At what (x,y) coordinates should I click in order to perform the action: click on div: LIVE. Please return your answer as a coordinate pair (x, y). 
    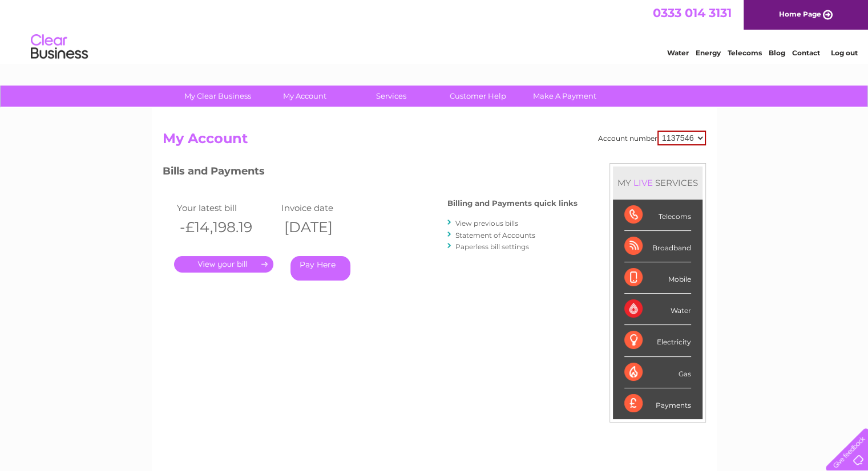
    Looking at the image, I should click on (643, 183).